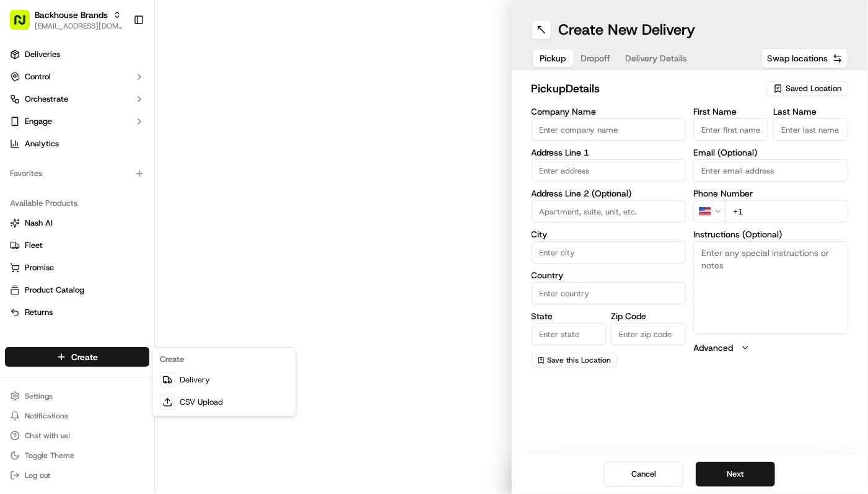  Describe the element at coordinates (786, 211) in the screenshot. I see `input: Enter phone number` at that location.